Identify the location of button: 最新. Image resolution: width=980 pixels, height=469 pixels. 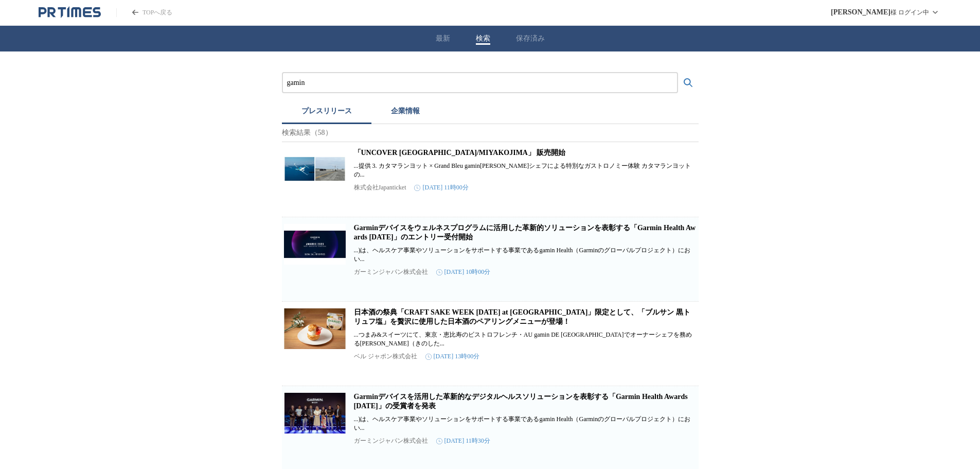
(443, 38).